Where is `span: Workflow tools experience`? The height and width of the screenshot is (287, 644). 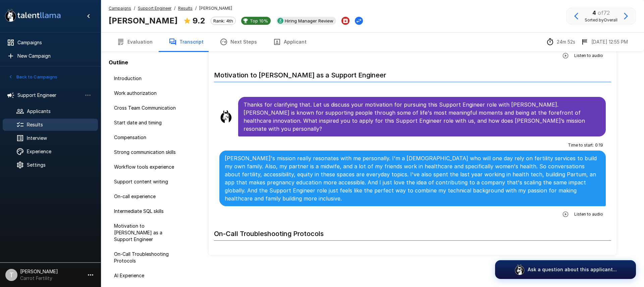 span: Workflow tools experience is located at coordinates (147, 167).